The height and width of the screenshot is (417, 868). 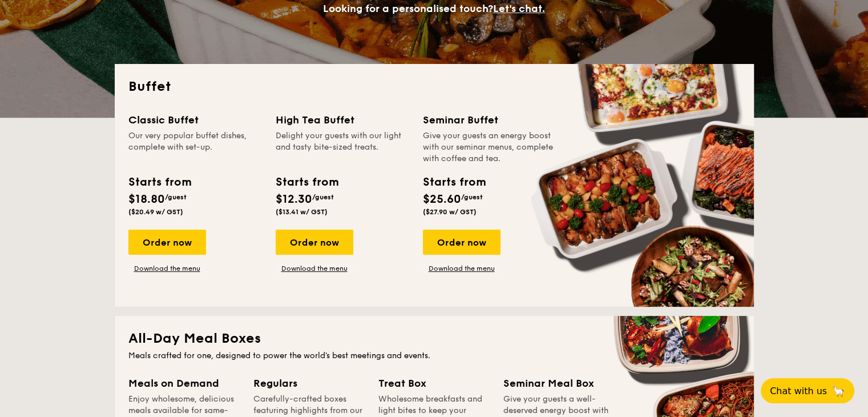 What do you see at coordinates (408, 9) in the screenshot?
I see `span: Looking for a personalised touch?` at bounding box center [408, 9].